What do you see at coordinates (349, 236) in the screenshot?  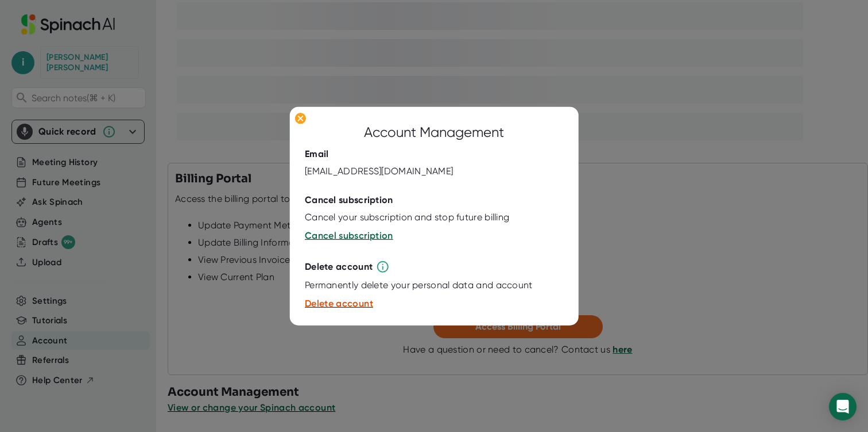 I see `button: Cancel subscription` at bounding box center [349, 236].